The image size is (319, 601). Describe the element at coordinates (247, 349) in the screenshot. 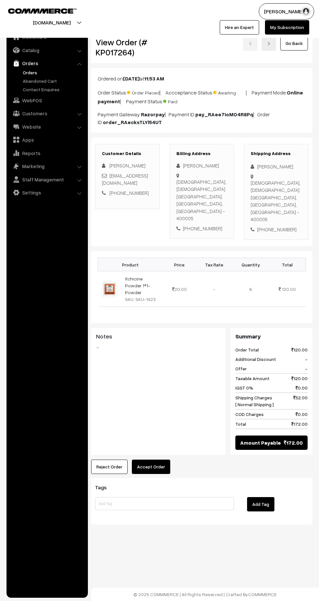

I see `span: Order Total` at that location.